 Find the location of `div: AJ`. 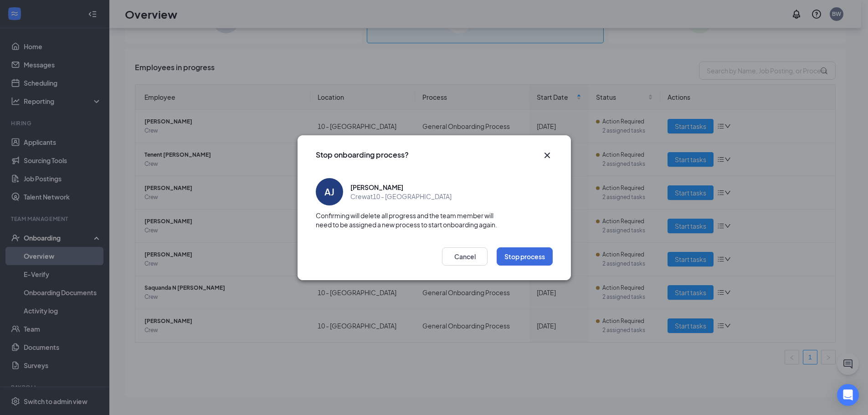

div: AJ is located at coordinates (330, 192).